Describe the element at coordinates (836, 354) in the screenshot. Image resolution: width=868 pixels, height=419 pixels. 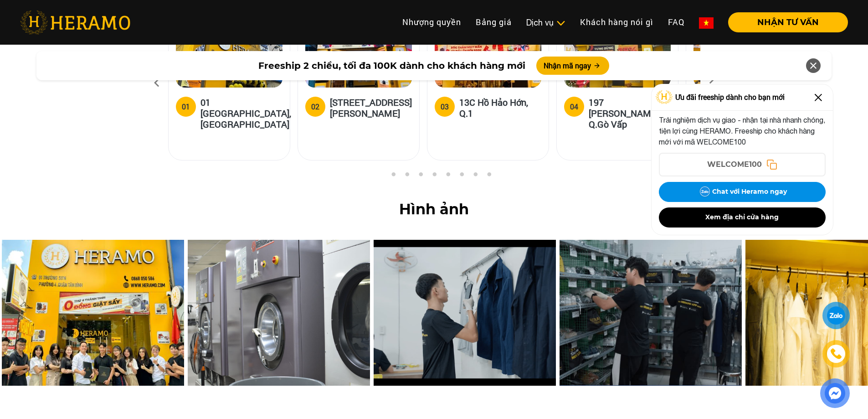
I see `a: phone-icon` at that location.